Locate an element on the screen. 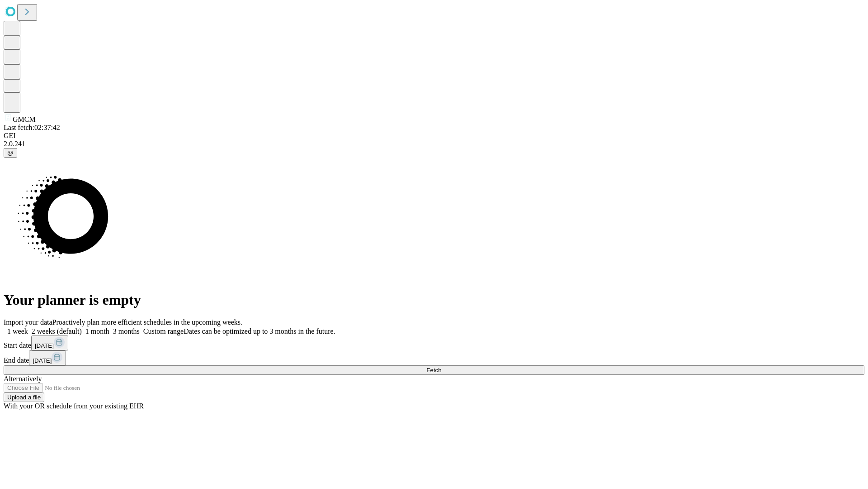  span: With your OR schedule from your existing EHR is located at coordinates (74, 405).